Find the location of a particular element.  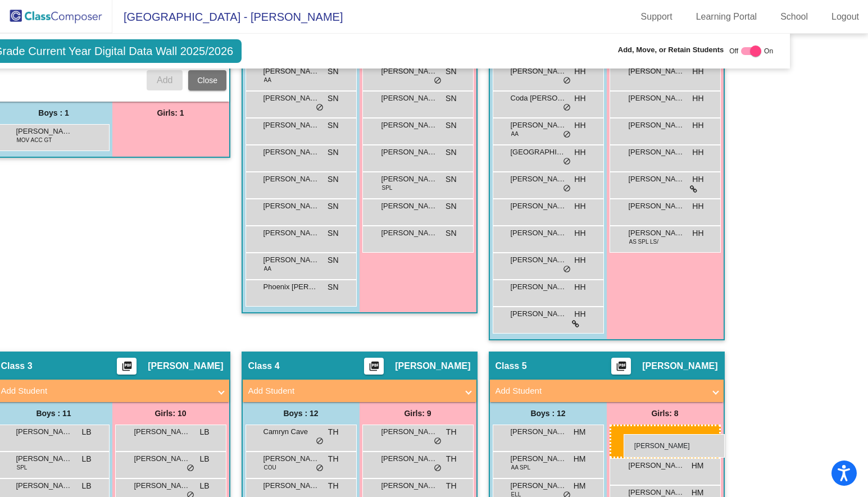

span: COU is located at coordinates (270, 467).